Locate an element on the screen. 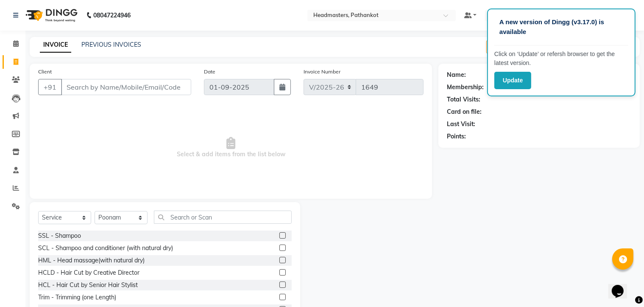 Image resolution: width=644 pixels, height=307 pixels. button: +91 is located at coordinates (50, 87).